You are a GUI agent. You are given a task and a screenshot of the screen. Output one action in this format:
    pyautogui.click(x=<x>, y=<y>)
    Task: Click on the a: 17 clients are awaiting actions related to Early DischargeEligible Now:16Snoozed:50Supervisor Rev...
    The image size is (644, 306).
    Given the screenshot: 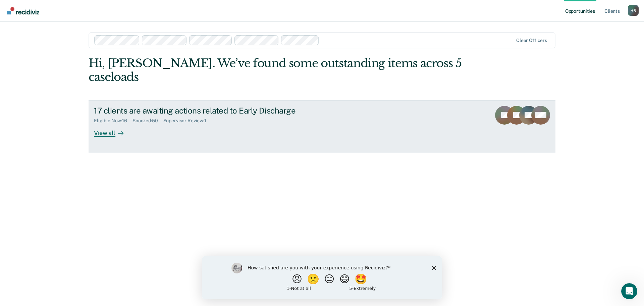 What is the action you would take?
    pyautogui.click(x=322, y=127)
    